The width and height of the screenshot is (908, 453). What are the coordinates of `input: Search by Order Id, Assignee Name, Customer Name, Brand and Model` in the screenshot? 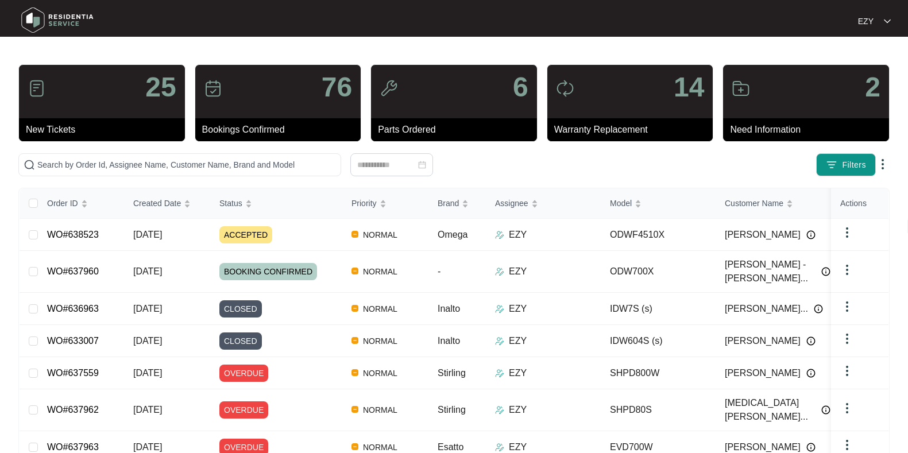 It's located at (187, 165).